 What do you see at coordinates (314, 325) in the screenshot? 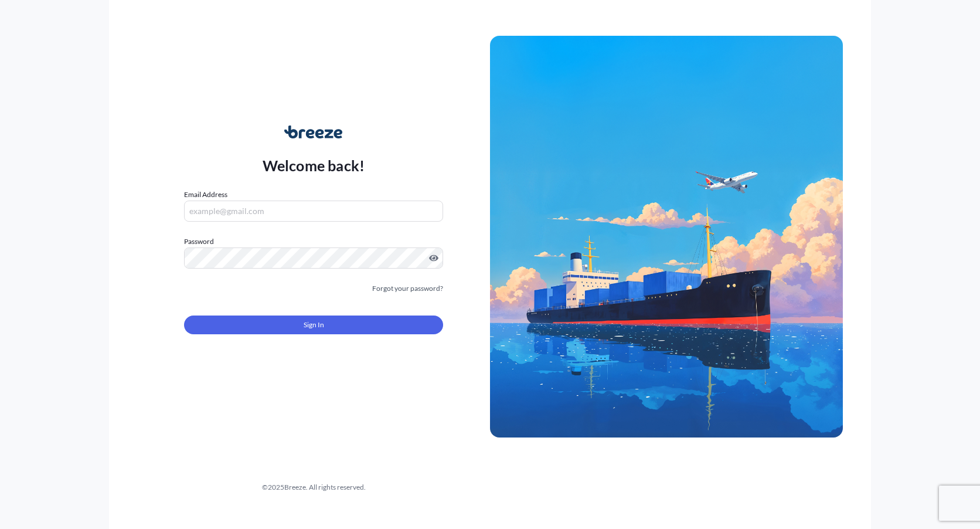
I see `button: Sign In` at bounding box center [314, 325].